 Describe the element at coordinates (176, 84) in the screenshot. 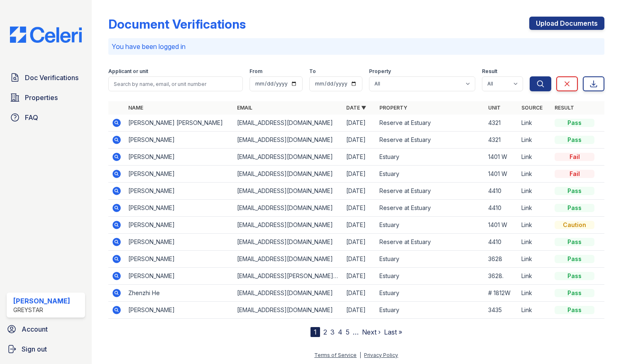

I see `input: Search by name, email, or unit number` at that location.